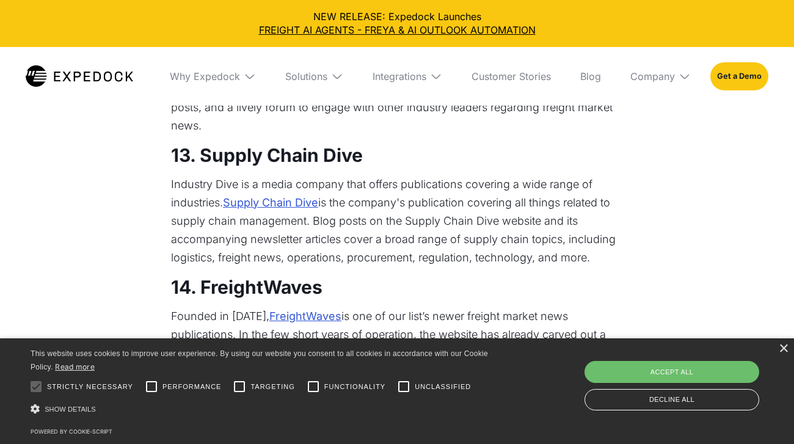 The height and width of the screenshot is (444, 794). What do you see at coordinates (71, 431) in the screenshot?
I see `a: Powered by cookie-script` at bounding box center [71, 431].